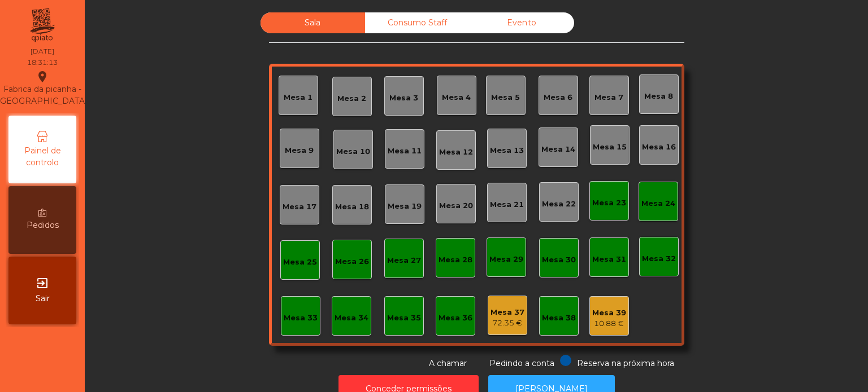 Image resolution: width=868 pixels, height=392 pixels. Describe the element at coordinates (299, 150) in the screenshot. I see `div: Mesa 9` at that location.